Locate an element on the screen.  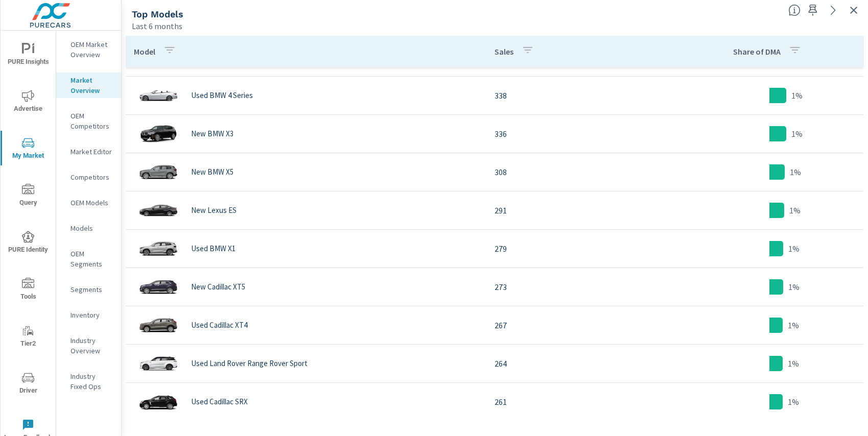
p: Competitors is located at coordinates (92, 177).